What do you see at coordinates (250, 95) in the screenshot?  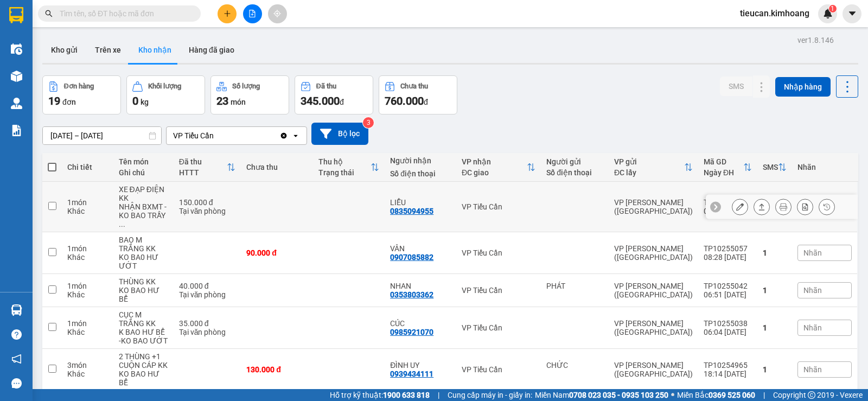 I see `button: Số lượng23món` at bounding box center [250, 95].